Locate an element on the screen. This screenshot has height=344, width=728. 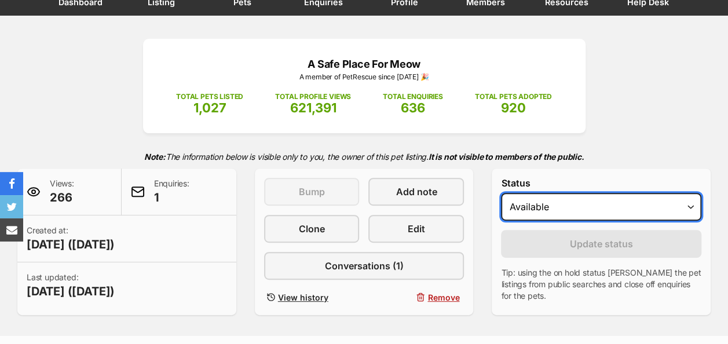
span: Clone is located at coordinates (312, 229).